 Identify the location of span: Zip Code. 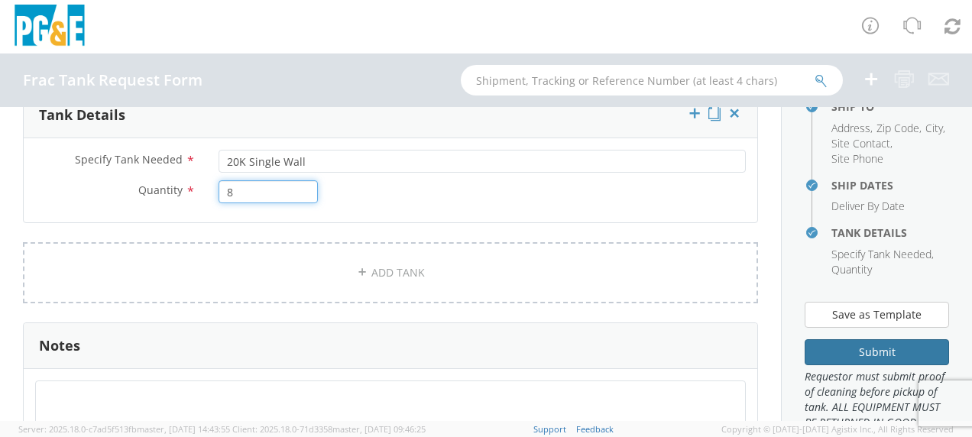
(898, 128).